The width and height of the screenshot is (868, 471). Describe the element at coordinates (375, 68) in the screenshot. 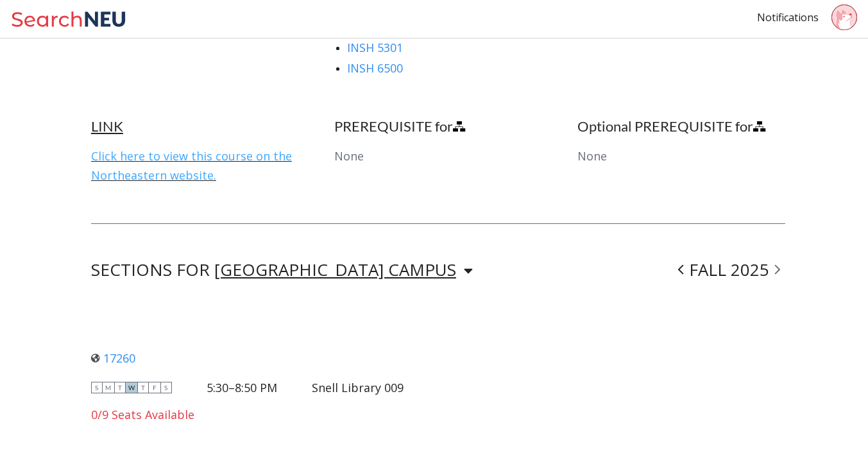

I see `a: INSH 6500` at that location.